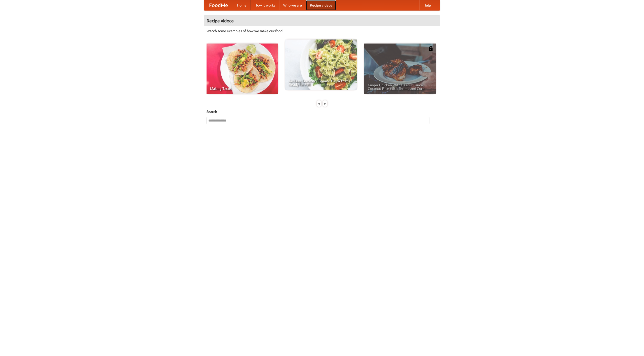 The height and width of the screenshot is (356, 644). What do you see at coordinates (321, 65) in the screenshot?
I see `a: An Easy, Summery Tomato Pasta That's Ready for Fall` at bounding box center [321, 65].